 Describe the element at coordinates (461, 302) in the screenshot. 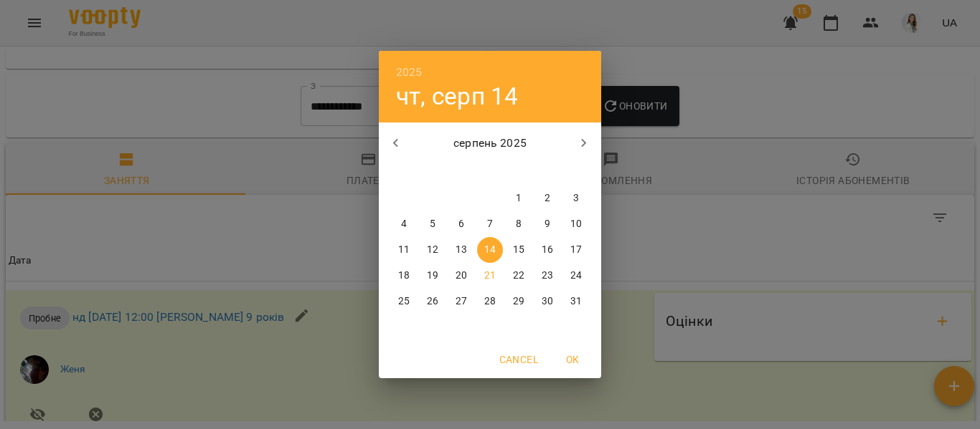

I see `p: 27` at that location.